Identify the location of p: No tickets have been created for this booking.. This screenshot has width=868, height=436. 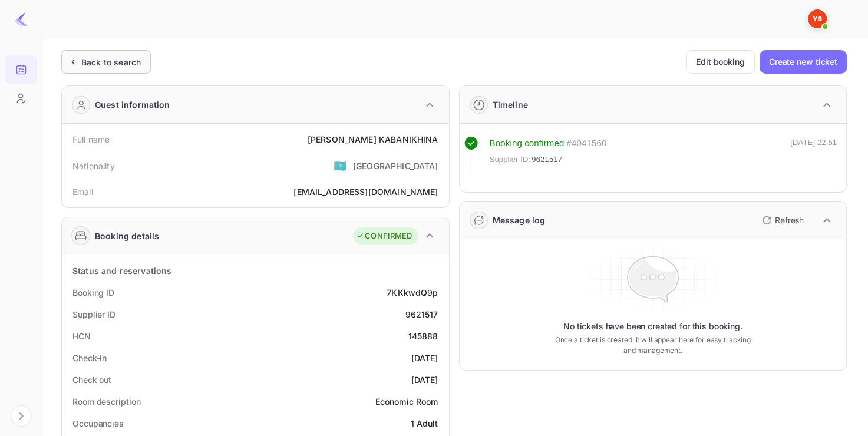
(653, 326).